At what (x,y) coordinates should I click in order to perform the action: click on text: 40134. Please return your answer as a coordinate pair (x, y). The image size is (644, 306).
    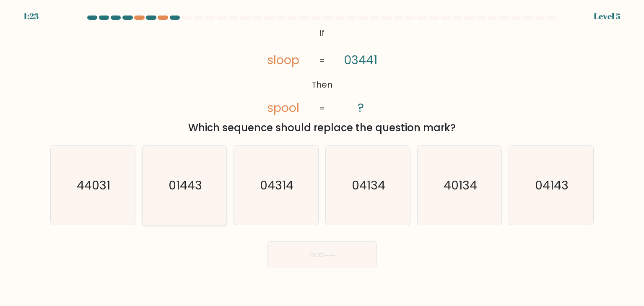
    Looking at the image, I should click on (461, 185).